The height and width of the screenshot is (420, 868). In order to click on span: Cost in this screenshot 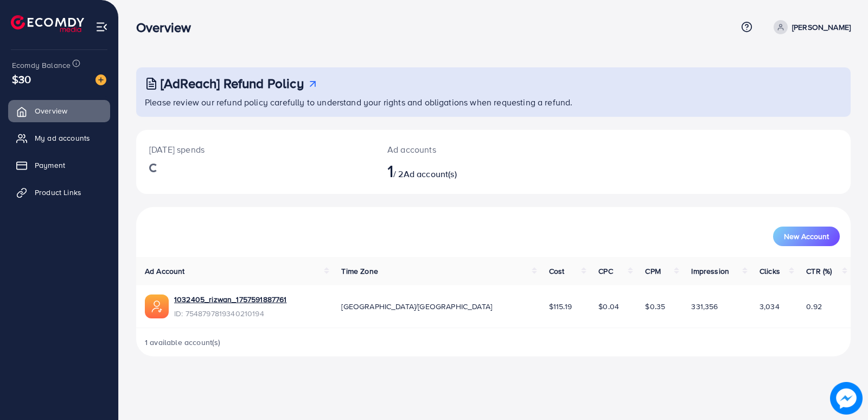, I will do `click(556, 271)`.